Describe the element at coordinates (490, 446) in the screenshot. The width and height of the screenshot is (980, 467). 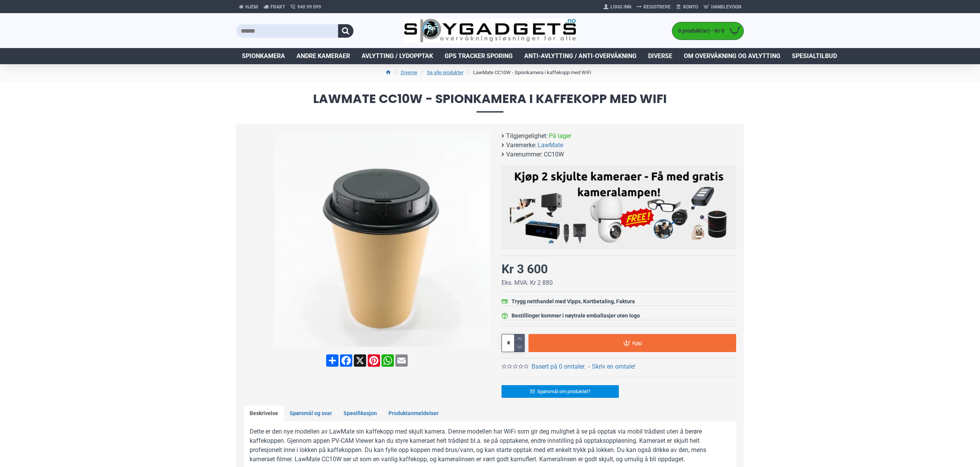
I see `p: Dette er den nye modellen av LawMate sin kaffekopp med skjult kamera. Denne modellen har WiFi som...` at that location.